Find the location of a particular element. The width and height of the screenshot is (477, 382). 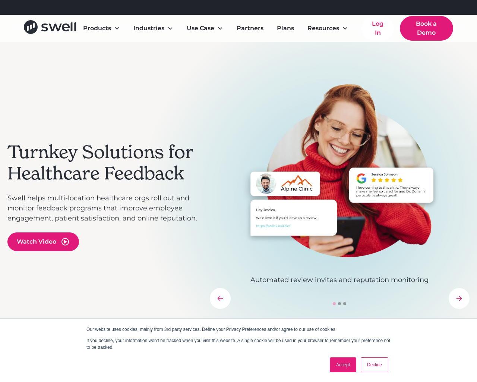

div: 1 of 3 is located at coordinates (339, 184).